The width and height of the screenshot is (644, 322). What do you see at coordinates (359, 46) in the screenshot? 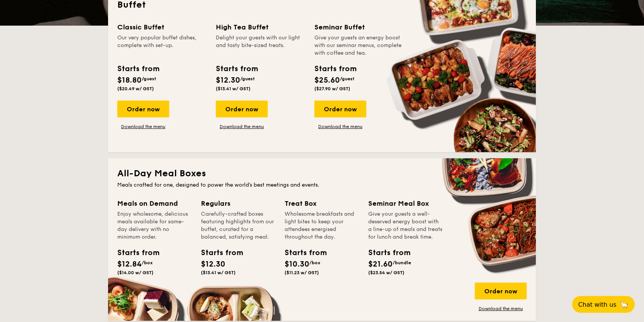
I see `div: Give your guests an energy boost with our seminar menus, complete with coffee and tea.` at bounding box center [359, 46].